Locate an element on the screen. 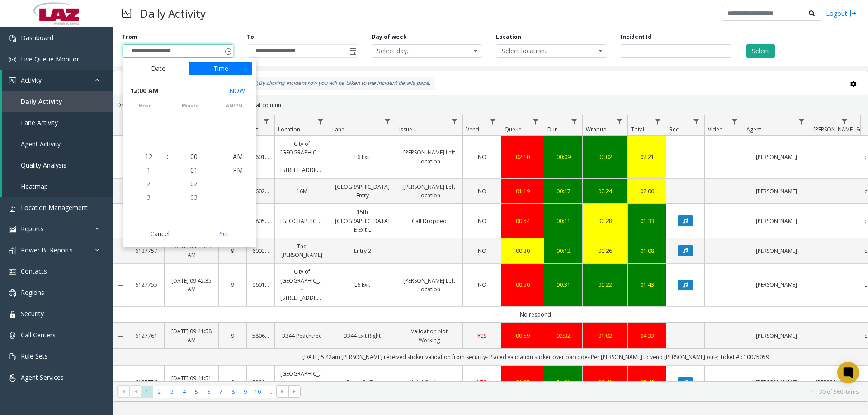  span: Quality Analysis is located at coordinates (44, 165).